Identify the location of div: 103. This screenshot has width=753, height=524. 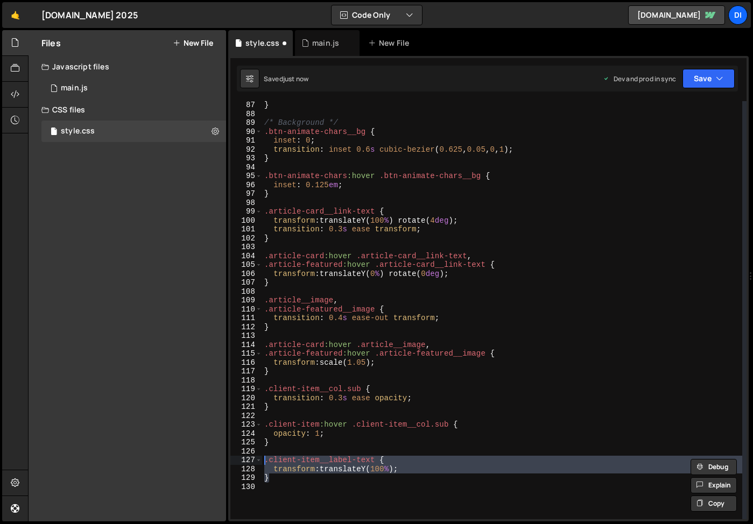
(246, 247).